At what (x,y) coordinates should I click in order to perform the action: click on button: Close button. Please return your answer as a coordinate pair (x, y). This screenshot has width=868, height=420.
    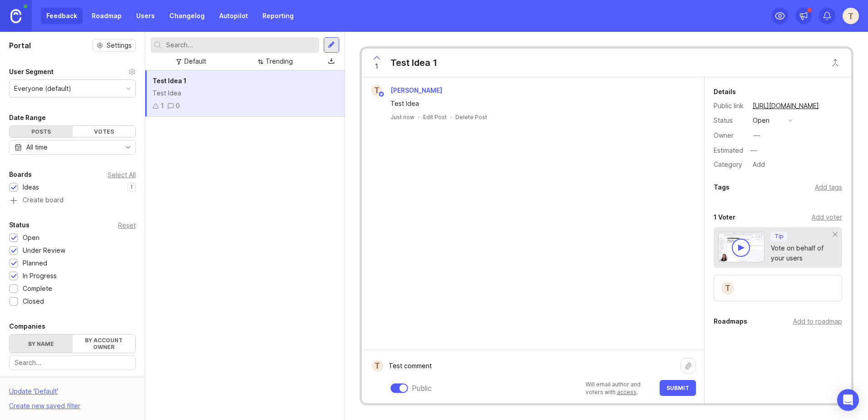
    Looking at the image, I should click on (836, 63).